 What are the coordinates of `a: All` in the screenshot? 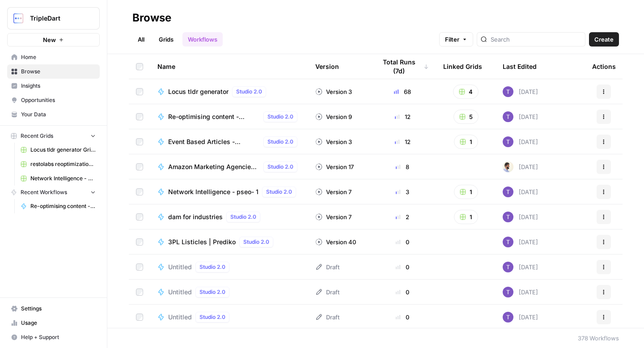 It's located at (141, 40).